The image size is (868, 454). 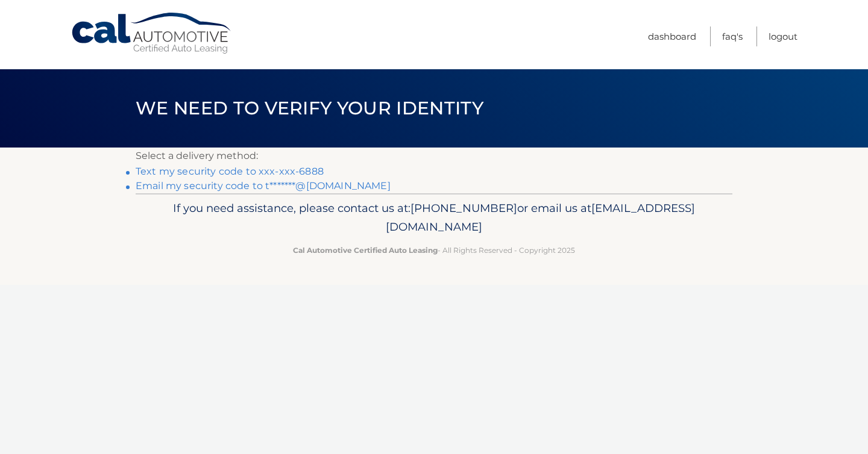 I want to click on a: Cal Automotive, so click(x=152, y=33).